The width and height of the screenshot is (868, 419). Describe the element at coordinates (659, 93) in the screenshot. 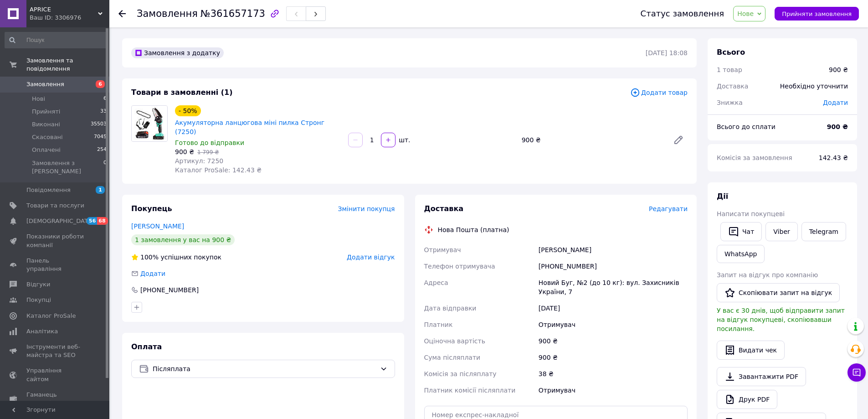

I see `span: Додати товар` at that location.